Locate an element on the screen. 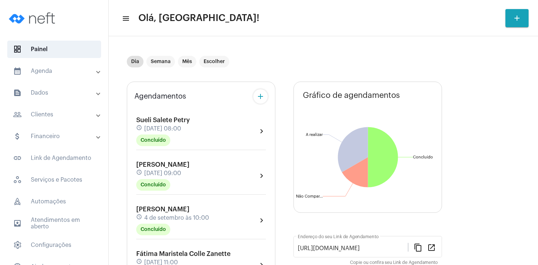  span: Agendamentos is located at coordinates (160, 96).